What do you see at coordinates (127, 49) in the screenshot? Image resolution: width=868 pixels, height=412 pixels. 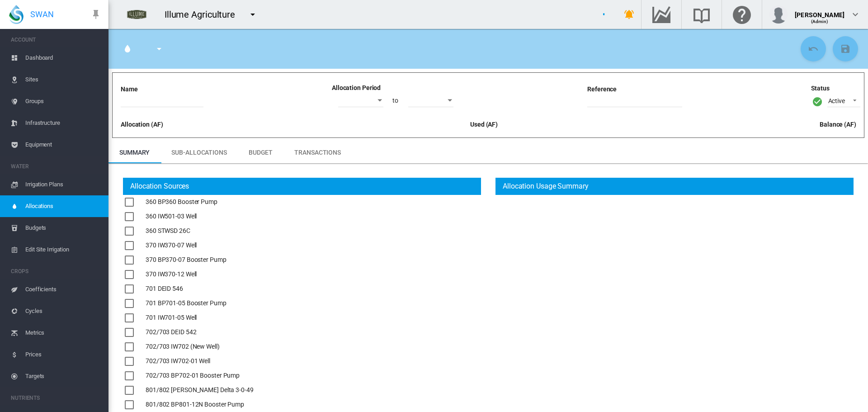 I see `md-icon: icon-water` at bounding box center [127, 49].